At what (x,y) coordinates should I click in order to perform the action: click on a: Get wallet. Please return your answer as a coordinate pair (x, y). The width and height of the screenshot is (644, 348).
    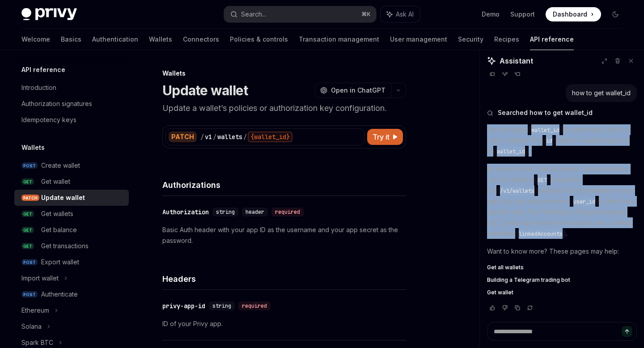
    Looking at the image, I should click on (562, 293).